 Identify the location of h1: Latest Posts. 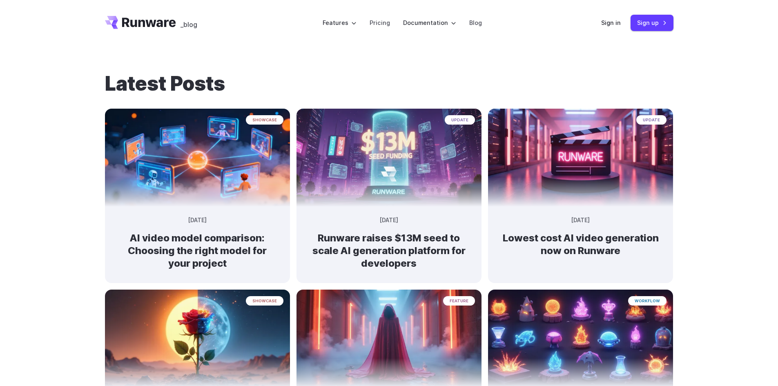
(389, 84).